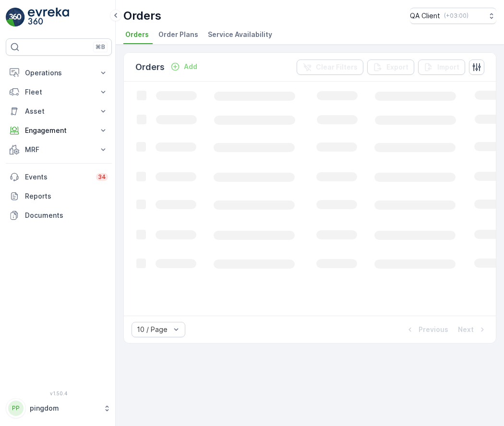 This screenshot has height=426, width=504. What do you see at coordinates (59, 393) in the screenshot?
I see `span: v 1.50.4` at bounding box center [59, 393].